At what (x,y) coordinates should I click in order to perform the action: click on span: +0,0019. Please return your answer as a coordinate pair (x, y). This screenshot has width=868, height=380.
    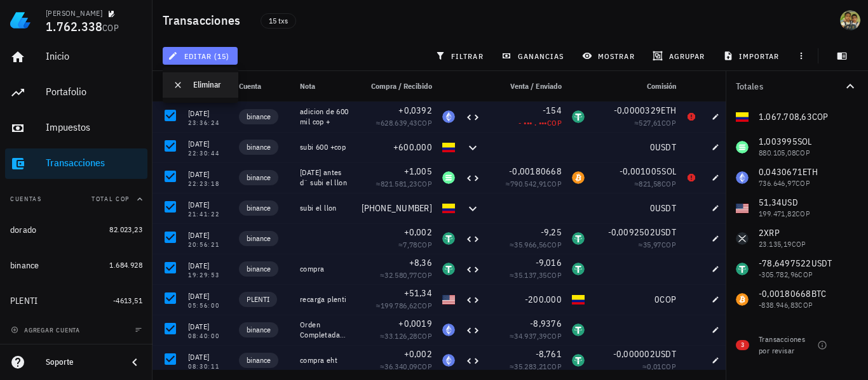
    Looking at the image, I should click on (415, 324).